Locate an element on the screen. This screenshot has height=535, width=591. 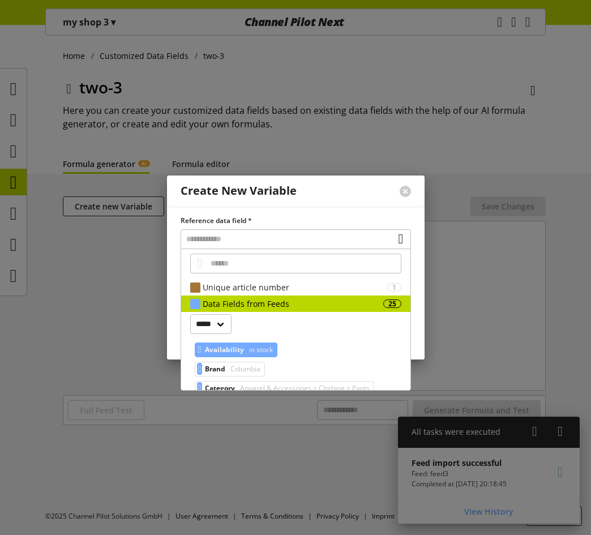
span: Availability is located at coordinates (224, 350).